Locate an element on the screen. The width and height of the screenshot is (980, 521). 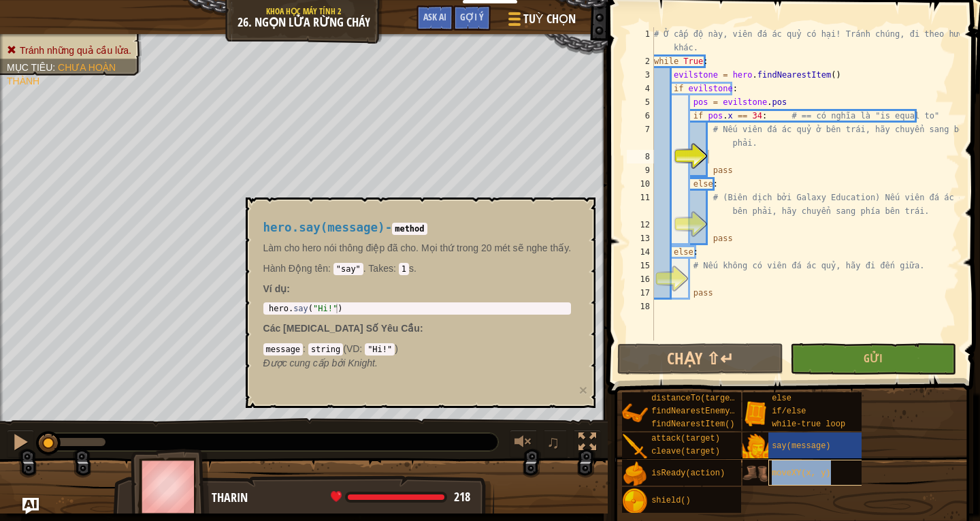
em: Knight. is located at coordinates (320, 363).